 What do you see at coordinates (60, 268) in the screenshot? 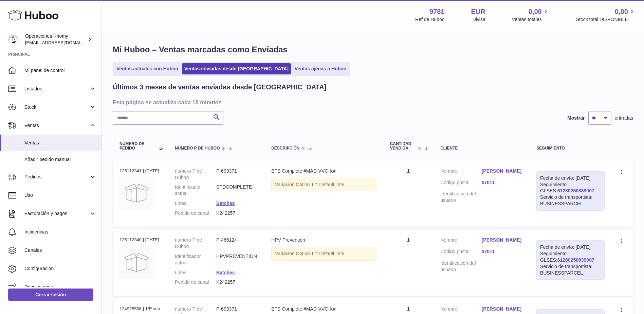
I see `span: Configuración` at bounding box center [60, 268].